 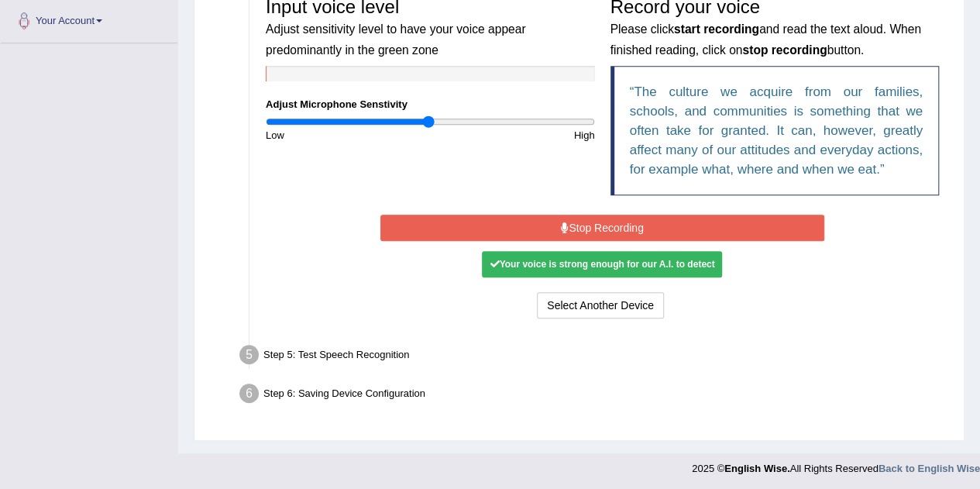 What do you see at coordinates (929, 467) in the screenshot?
I see `strong: Back to English Wise` at bounding box center [929, 467].